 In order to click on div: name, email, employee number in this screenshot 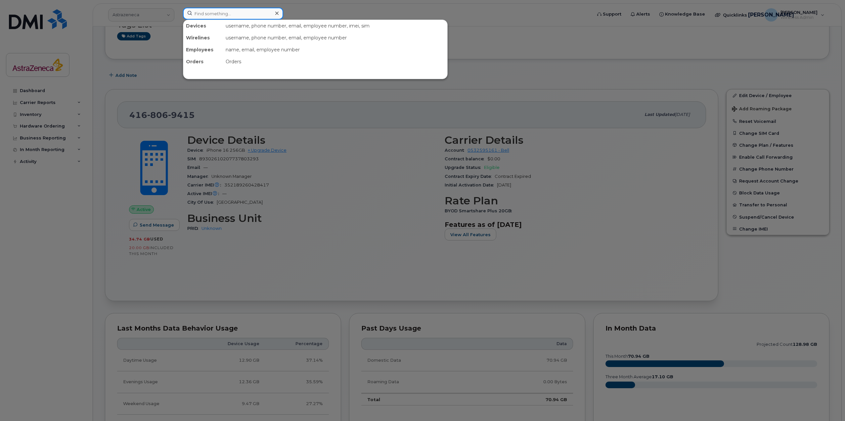, I will do `click(335, 50)`.